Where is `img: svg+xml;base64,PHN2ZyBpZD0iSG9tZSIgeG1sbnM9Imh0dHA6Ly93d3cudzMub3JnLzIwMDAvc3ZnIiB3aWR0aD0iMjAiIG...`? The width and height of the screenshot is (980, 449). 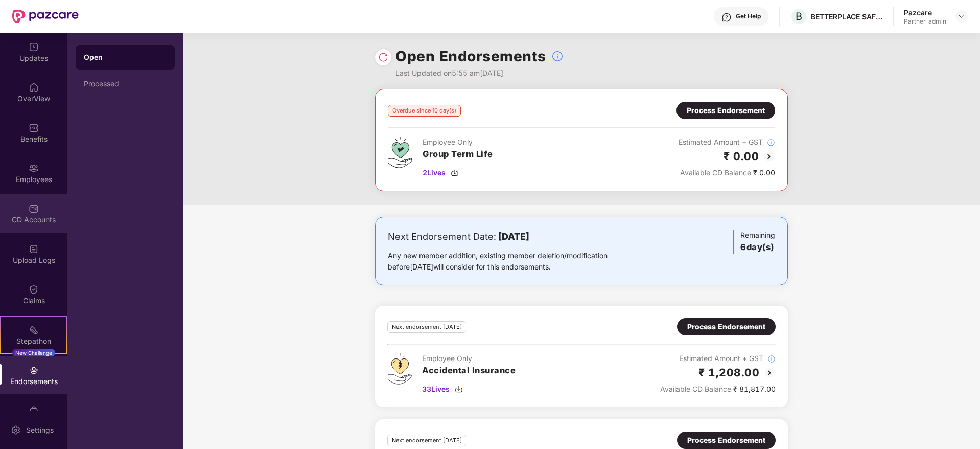 img: svg+xml;base64,PHN2ZyBpZD0iSG9tZSIgeG1sbnM9Imh0dHA6Ly93d3cudzMub3JnLzIwMDAvc3ZnIiB3aWR0aD0iMjAiIG... is located at coordinates (34, 88).